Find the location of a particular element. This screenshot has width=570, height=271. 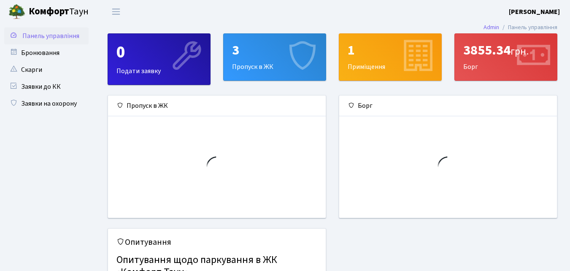

div: Приміщення is located at coordinates (391, 57).